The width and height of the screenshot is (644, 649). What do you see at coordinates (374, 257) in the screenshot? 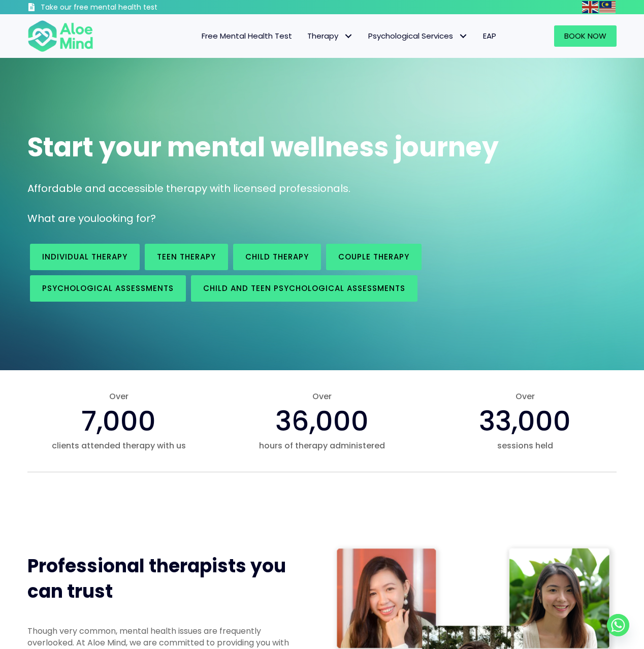
I see `a: Couple therapy` at bounding box center [374, 257].